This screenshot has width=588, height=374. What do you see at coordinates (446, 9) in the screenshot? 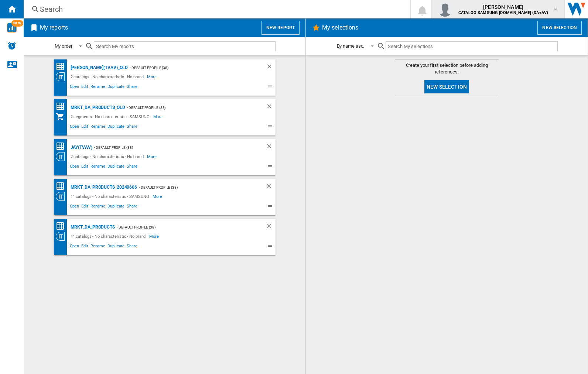
I see `img: profile.jpg` at bounding box center [446, 9].